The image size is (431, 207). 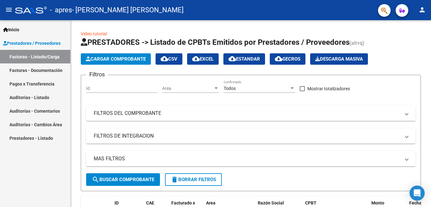 I want to click on span: PRESTADORES -> Listado de CPBTs Emitidos por Prestadores / Proveedores, so click(x=215, y=42).